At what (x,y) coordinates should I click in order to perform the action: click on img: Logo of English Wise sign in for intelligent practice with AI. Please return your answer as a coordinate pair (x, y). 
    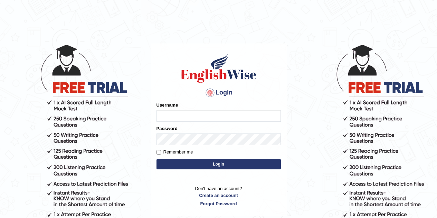
    Looking at the image, I should click on (219, 68).